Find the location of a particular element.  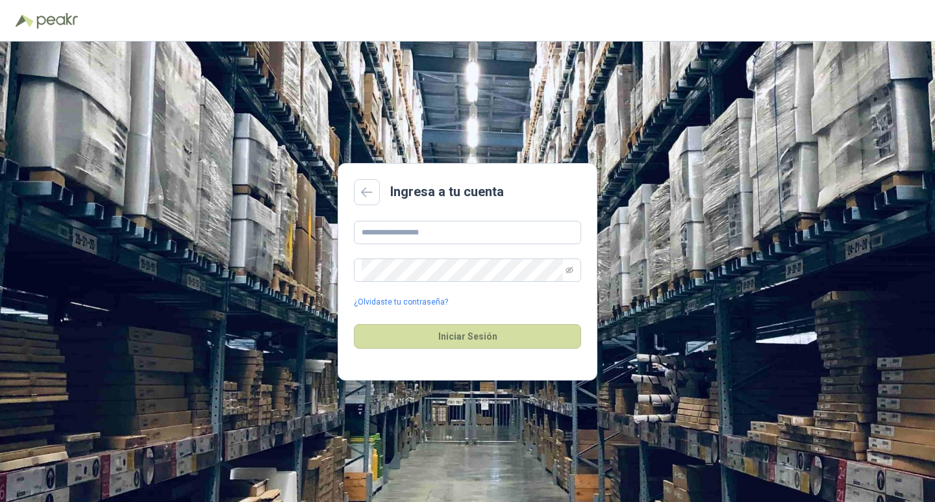

a: ¿Olvidaste tu contraseña? is located at coordinates (401, 302).